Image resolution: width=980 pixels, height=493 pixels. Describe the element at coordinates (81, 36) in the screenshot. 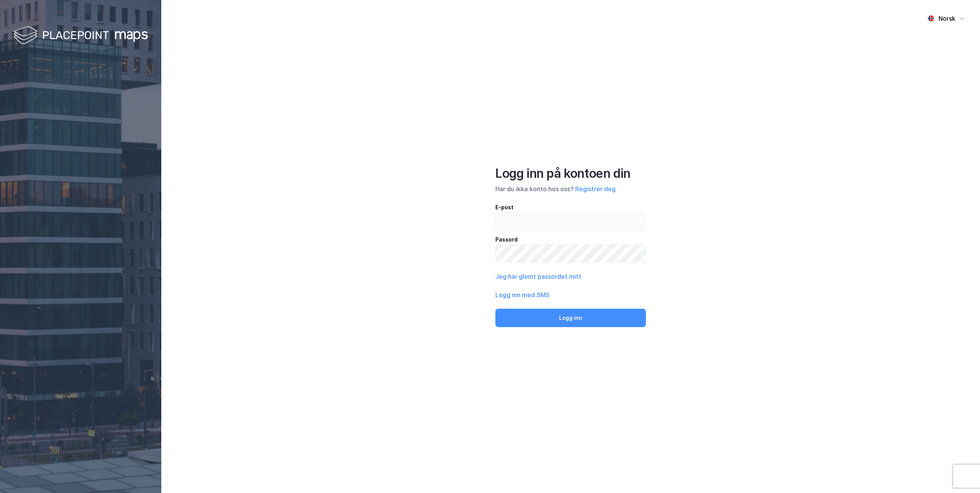

I see `img: logo-white.f07954bde2210d2a523dddb988cd2aa7.svg` at that location.